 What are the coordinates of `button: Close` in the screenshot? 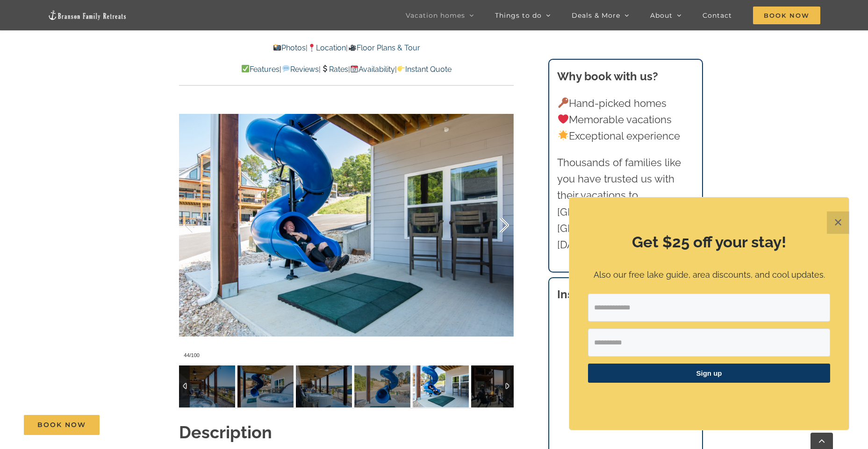 It's located at (837, 223).